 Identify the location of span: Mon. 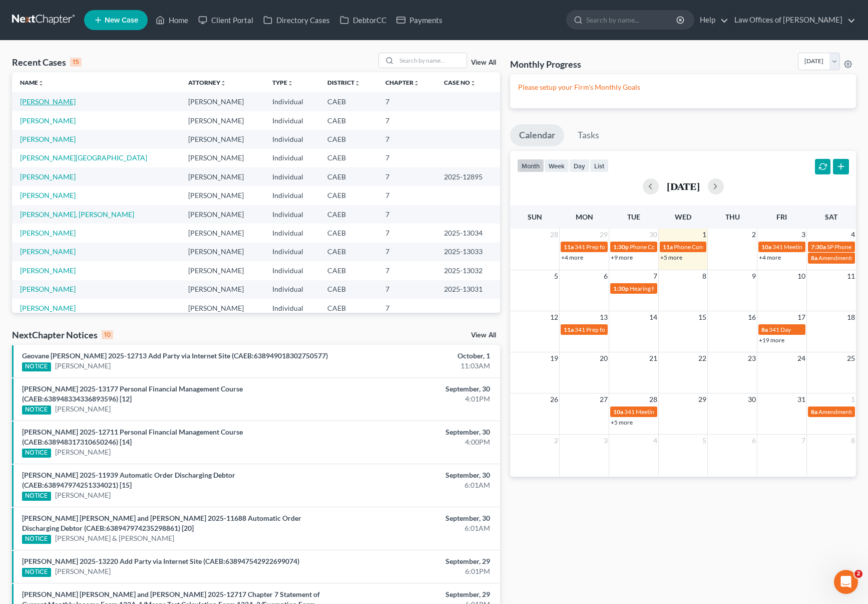
(584, 217).